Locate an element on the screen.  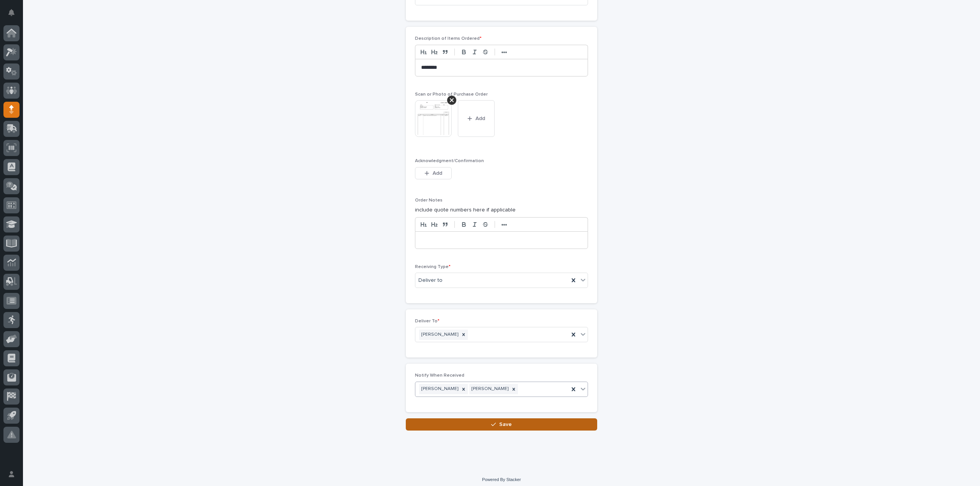
span: Scan or Photo of Purchase Order is located at coordinates (452, 94).